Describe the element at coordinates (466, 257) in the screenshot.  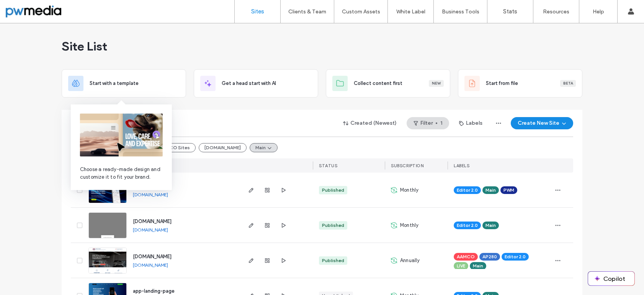
I see `span: AAMCO` at that location.